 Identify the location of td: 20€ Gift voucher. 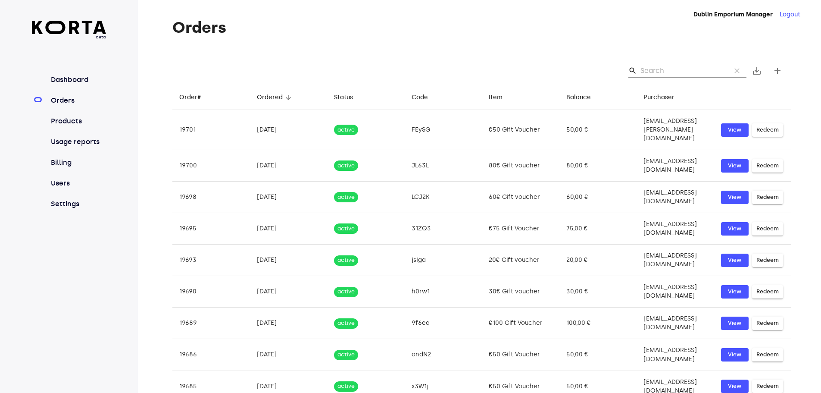
(521, 260).